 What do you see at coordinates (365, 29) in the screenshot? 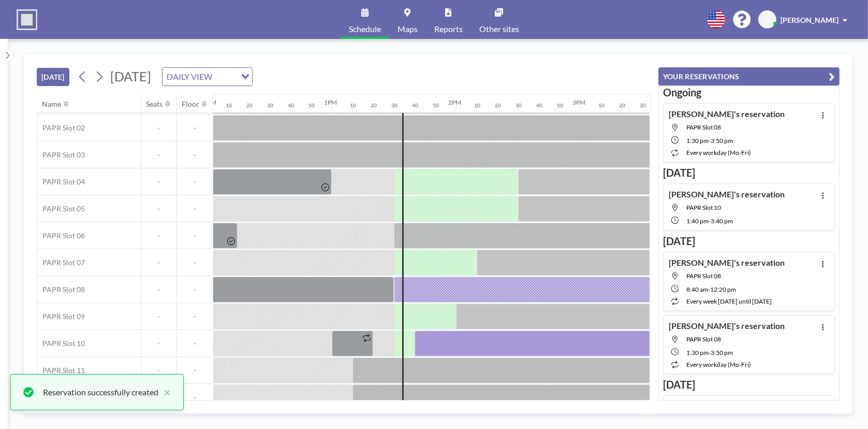
I see `span: Schedule` at bounding box center [365, 29].